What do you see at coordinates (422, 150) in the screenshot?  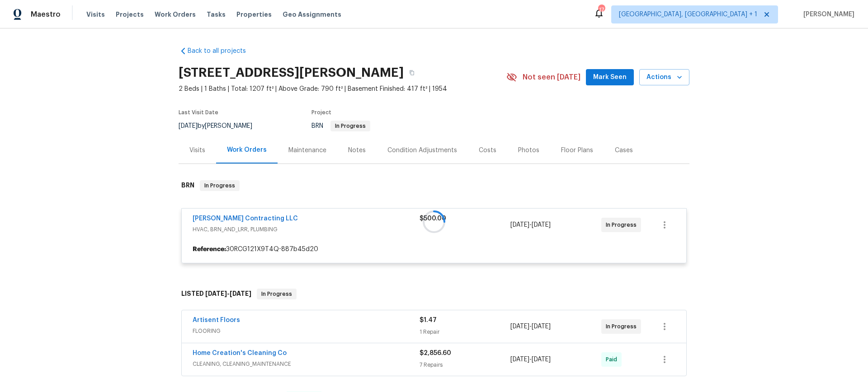 I see `div: Condition Adjustments` at bounding box center [422, 150].